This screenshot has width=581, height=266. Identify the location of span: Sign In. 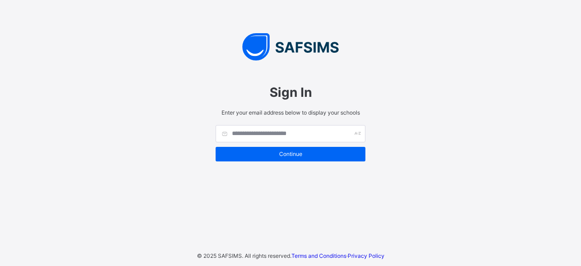
(291, 92).